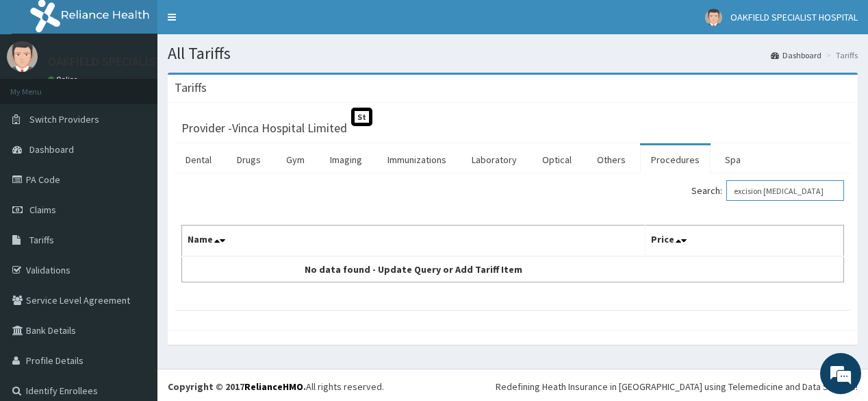  Describe the element at coordinates (42, 210) in the screenshot. I see `span: Claims` at that location.